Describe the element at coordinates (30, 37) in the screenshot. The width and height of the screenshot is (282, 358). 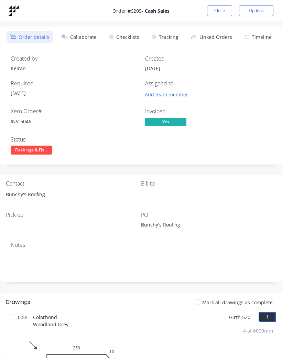
I see `button: Order details` at that location.